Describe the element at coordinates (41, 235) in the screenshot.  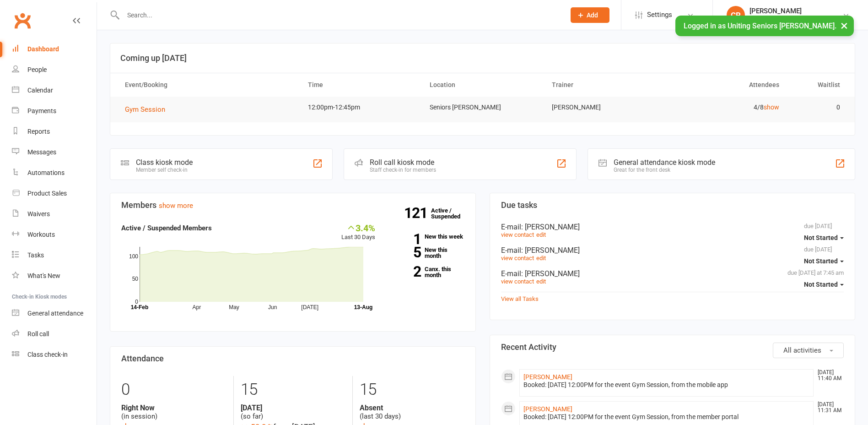
I see `div: Workouts` at that location.